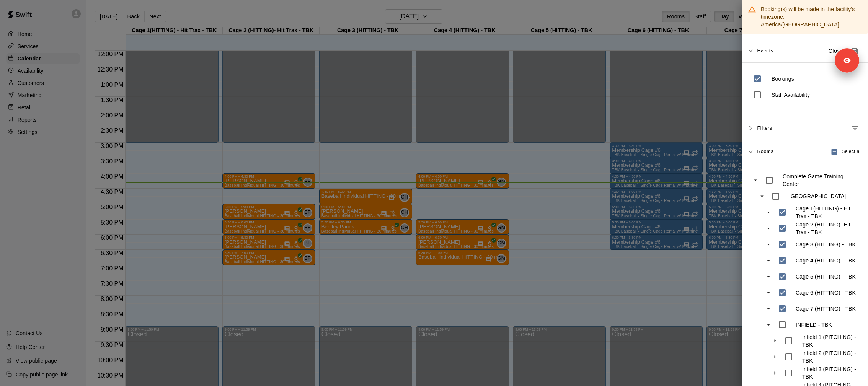 This screenshot has width=868, height=386. Describe the element at coordinates (765, 51) in the screenshot. I see `span: Events` at that location.